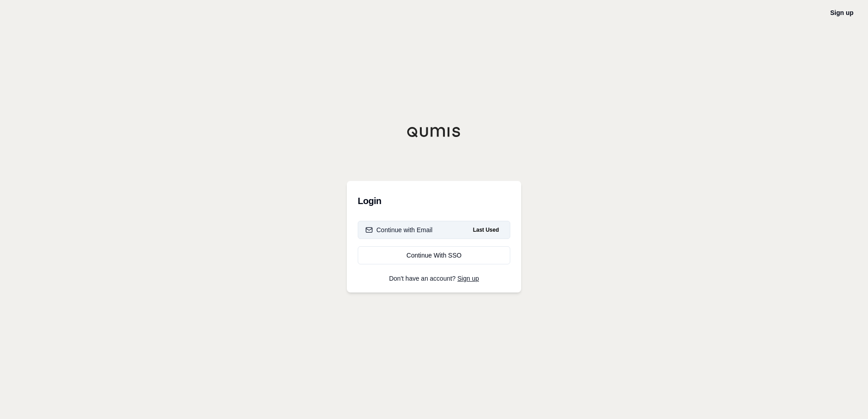 This screenshot has width=868, height=419. Describe the element at coordinates (486, 230) in the screenshot. I see `span: Last Used` at that location.